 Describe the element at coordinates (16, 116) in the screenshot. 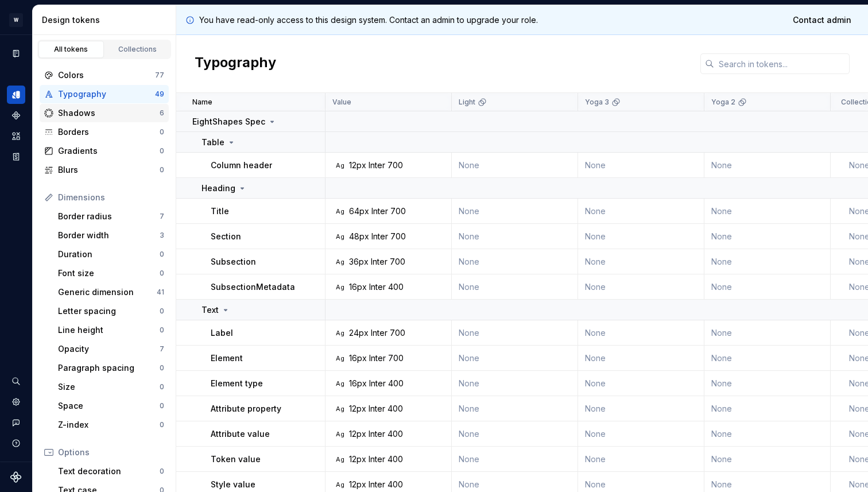

I see `div: Components` at that location.